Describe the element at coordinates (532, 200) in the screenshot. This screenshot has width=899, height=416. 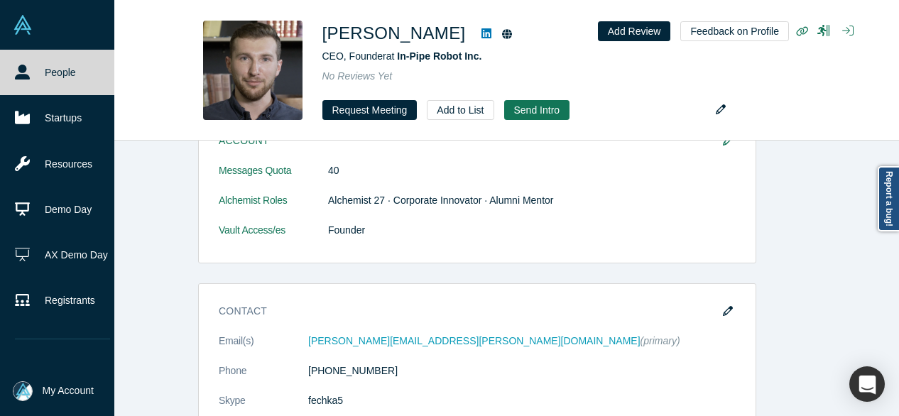
I see `dd: Alchemist 27 · Corporate Innovator · Alumni Mentor` at that location.